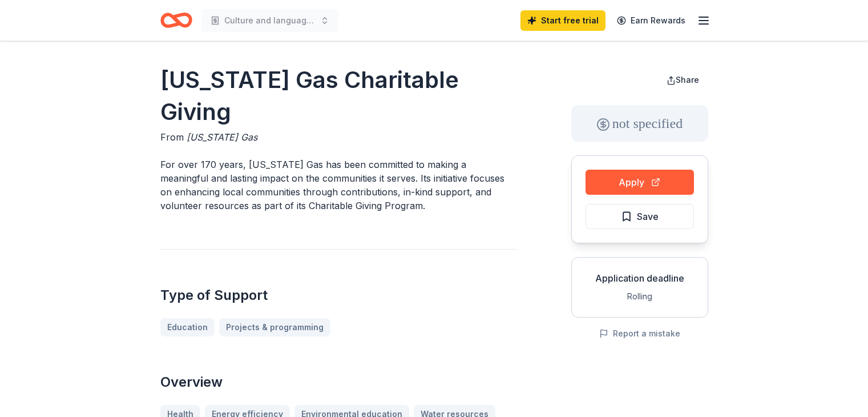 This screenshot has height=417, width=868. I want to click on a: Home, so click(176, 20).